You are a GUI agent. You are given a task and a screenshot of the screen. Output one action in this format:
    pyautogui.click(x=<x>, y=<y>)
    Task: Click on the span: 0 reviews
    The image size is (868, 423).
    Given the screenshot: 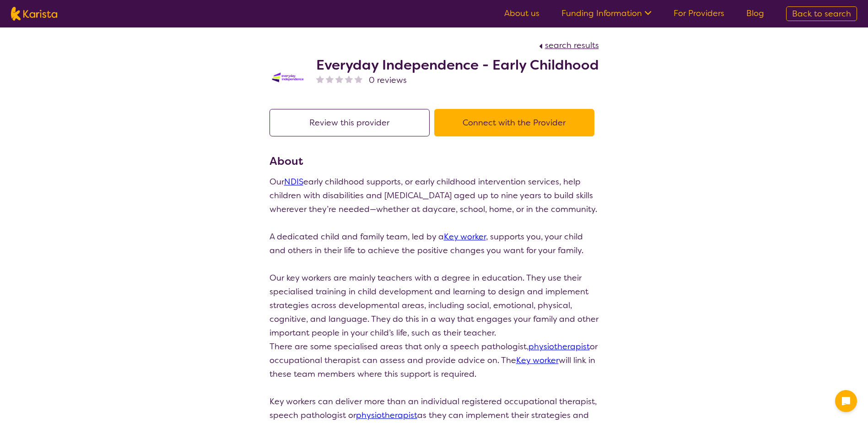 What is the action you would take?
    pyautogui.click(x=387, y=80)
    